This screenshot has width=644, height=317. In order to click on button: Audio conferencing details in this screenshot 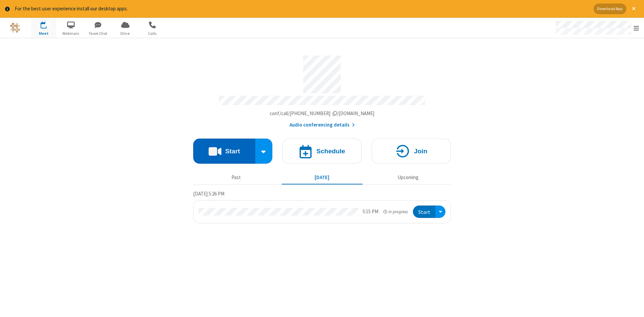, I will do `click(322, 125)`.